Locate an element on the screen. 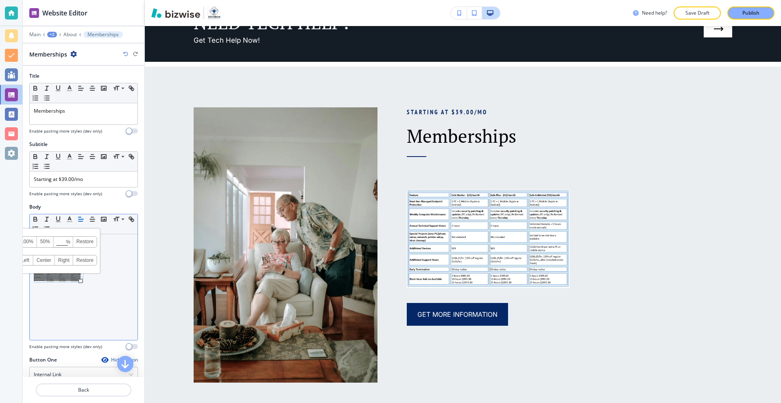 This screenshot has height=403, width=781. button: About is located at coordinates (70, 35).